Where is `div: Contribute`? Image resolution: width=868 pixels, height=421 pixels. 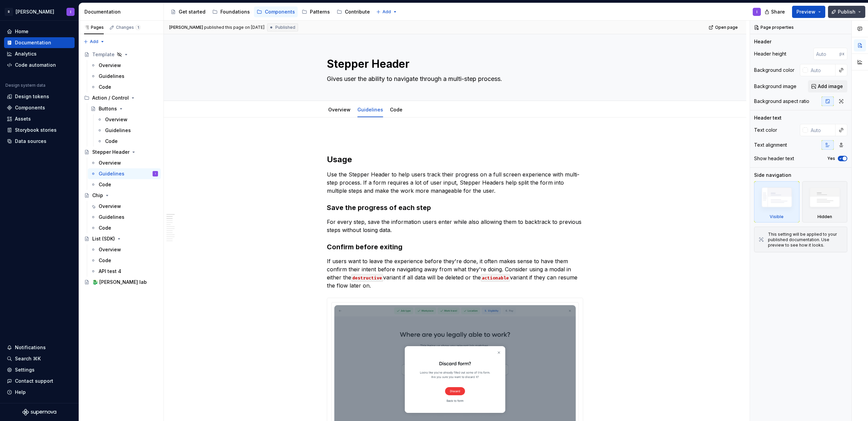 div: Contribute is located at coordinates (357, 12).